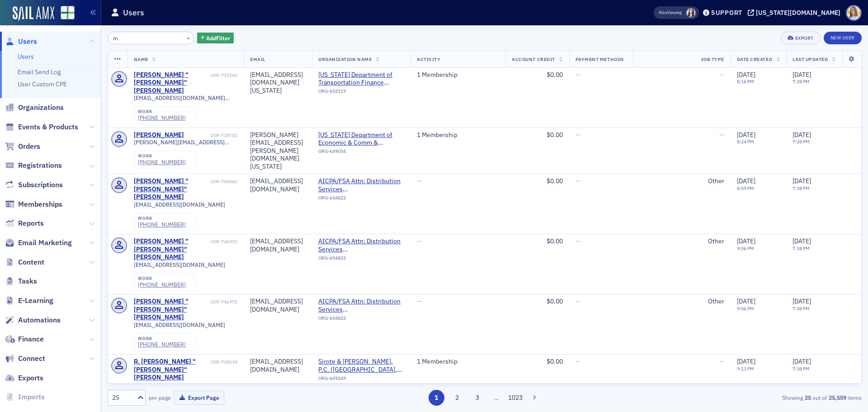 The width and height of the screenshot is (868, 412). What do you see at coordinates (42, 84) in the screenshot?
I see `a: User Custom CPE` at bounding box center [42, 84].